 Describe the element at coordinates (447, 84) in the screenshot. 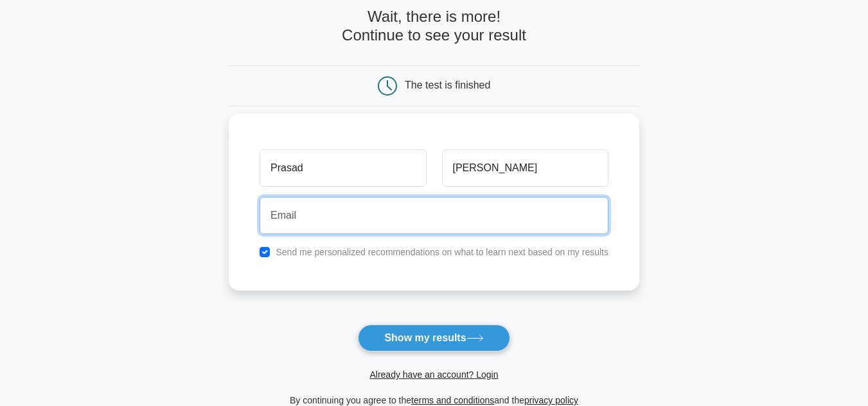

I see `div: The test is finished` at that location.